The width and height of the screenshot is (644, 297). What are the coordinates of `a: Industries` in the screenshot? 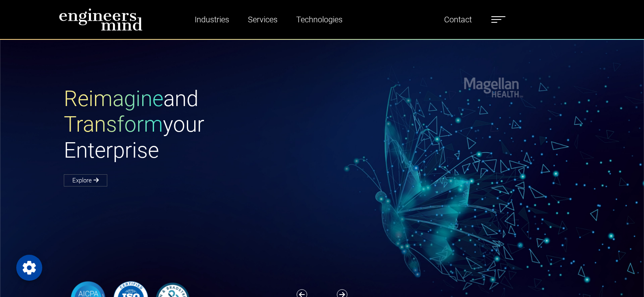 It's located at (212, 19).